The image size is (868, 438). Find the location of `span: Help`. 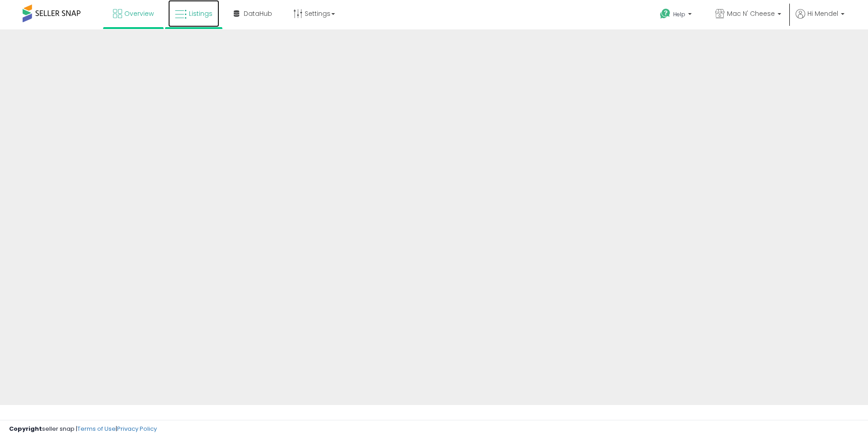

span: Help is located at coordinates (679, 14).